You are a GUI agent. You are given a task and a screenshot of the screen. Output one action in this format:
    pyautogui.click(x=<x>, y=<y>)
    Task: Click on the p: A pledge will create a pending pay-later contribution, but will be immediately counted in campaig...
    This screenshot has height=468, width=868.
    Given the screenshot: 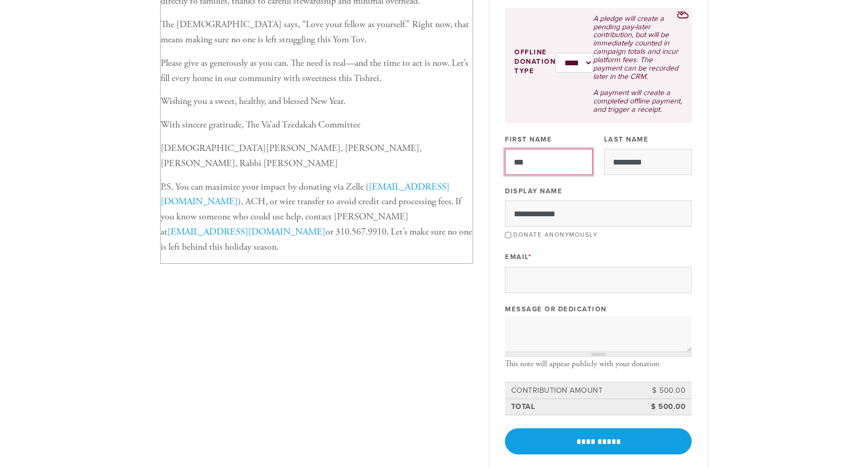 What is the action you would take?
    pyautogui.click(x=637, y=47)
    